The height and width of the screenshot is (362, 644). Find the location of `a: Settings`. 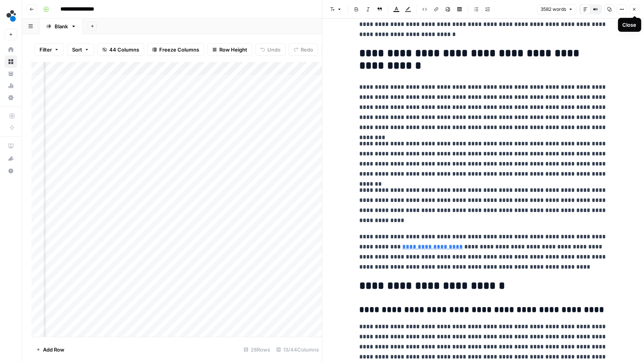

a: Settings is located at coordinates (11, 98).